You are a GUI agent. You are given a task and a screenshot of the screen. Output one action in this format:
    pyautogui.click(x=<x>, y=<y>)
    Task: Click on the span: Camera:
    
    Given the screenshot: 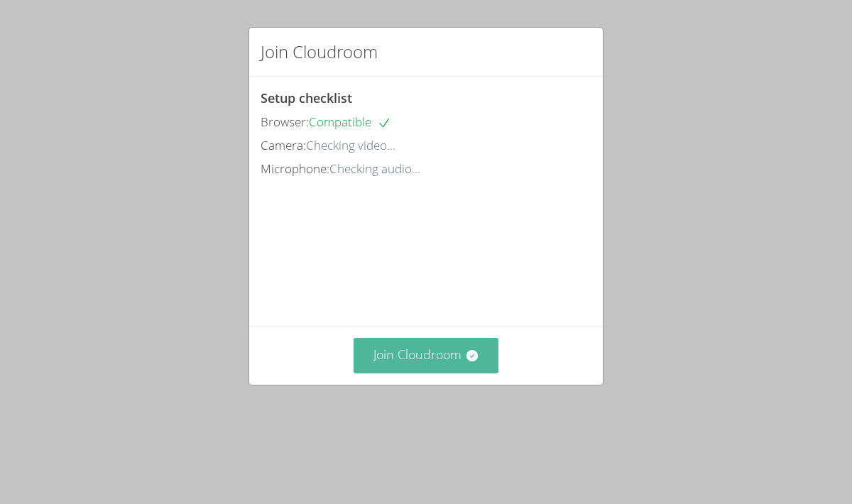 What is the action you would take?
    pyautogui.click(x=284, y=145)
    